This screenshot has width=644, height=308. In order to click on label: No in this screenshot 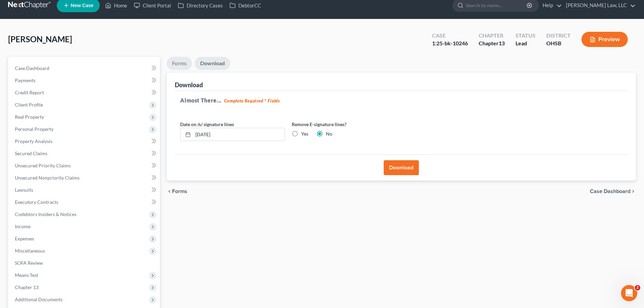, I will do `click(329, 134)`.